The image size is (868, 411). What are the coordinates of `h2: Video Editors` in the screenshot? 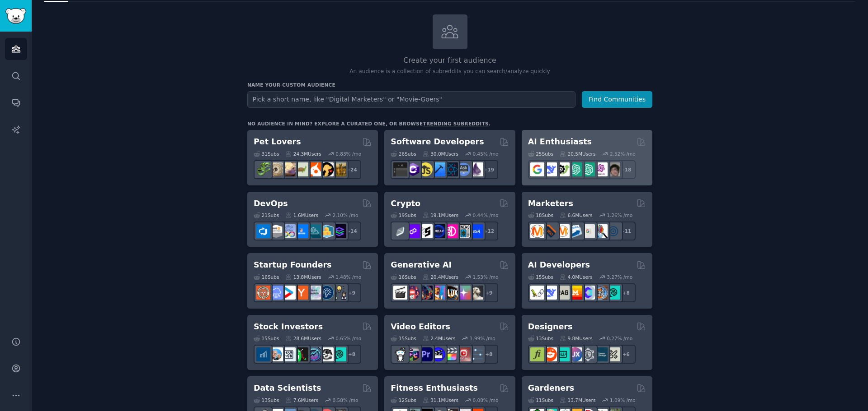 It's located at (421, 327).